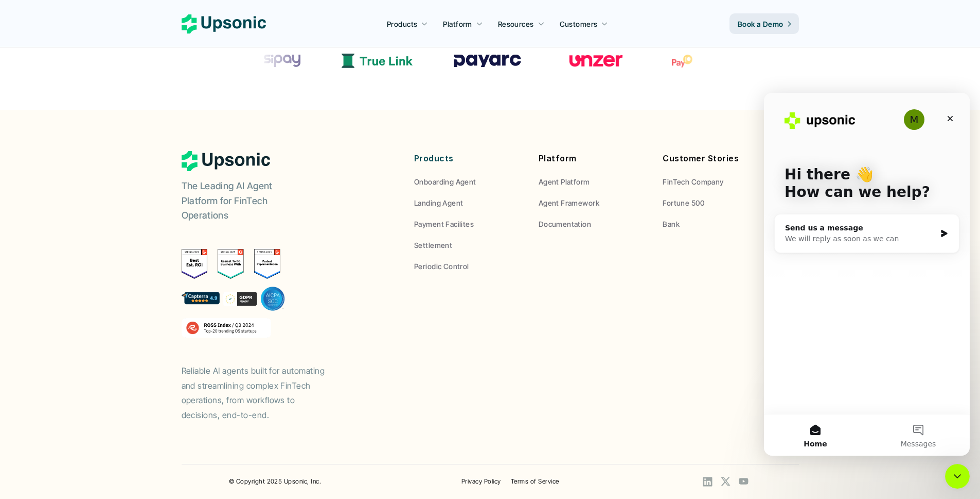 The image size is (980, 499). I want to click on a: Payment Facilites, so click(469, 223).